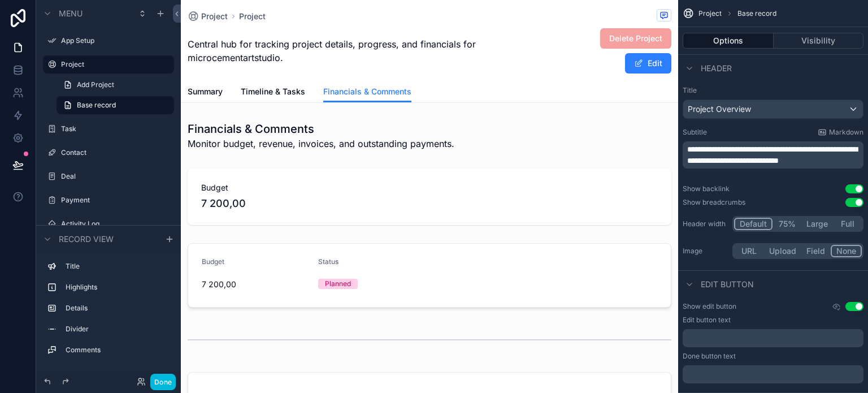 This screenshot has width=868, height=393. What do you see at coordinates (713, 202) in the screenshot?
I see `div: Show breadcrumbs` at bounding box center [713, 202].